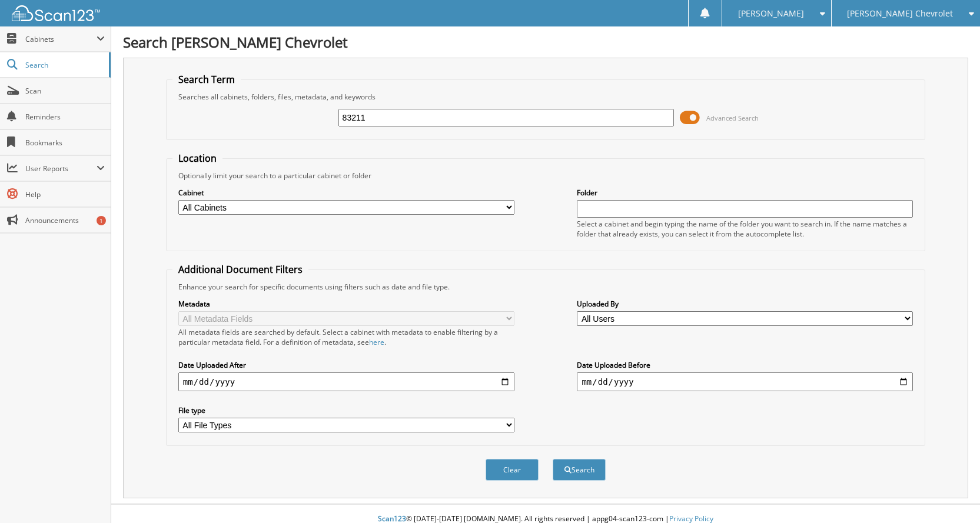 The height and width of the screenshot is (523, 980). Describe the element at coordinates (65, 116) in the screenshot. I see `span: Reminders` at that location.